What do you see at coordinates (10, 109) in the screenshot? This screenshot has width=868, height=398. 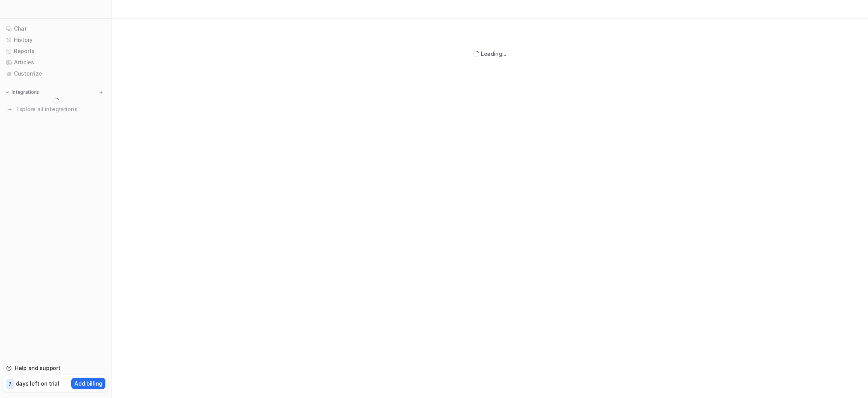 I see `img: explore all integrations` at bounding box center [10, 109].